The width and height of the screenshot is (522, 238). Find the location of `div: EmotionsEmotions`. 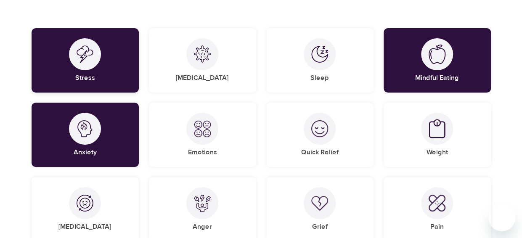

div: EmotionsEmotions is located at coordinates (202, 135).